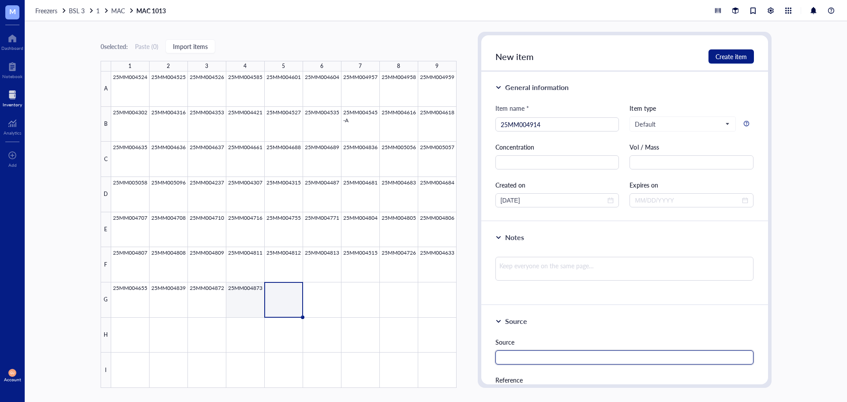 The height and width of the screenshot is (402, 847). Describe the element at coordinates (46, 11) in the screenshot. I see `span: Freezers` at that location.